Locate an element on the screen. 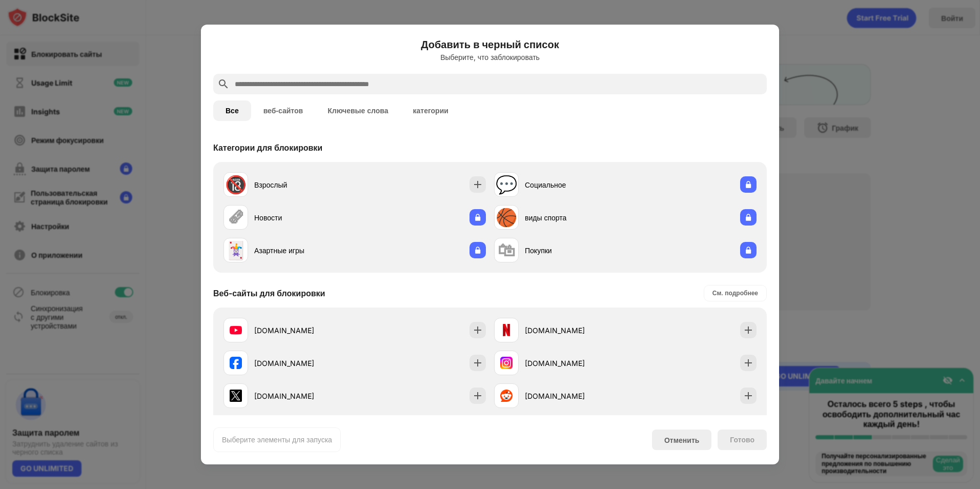 The height and width of the screenshot is (489, 980). div: Покупки is located at coordinates (575, 251).